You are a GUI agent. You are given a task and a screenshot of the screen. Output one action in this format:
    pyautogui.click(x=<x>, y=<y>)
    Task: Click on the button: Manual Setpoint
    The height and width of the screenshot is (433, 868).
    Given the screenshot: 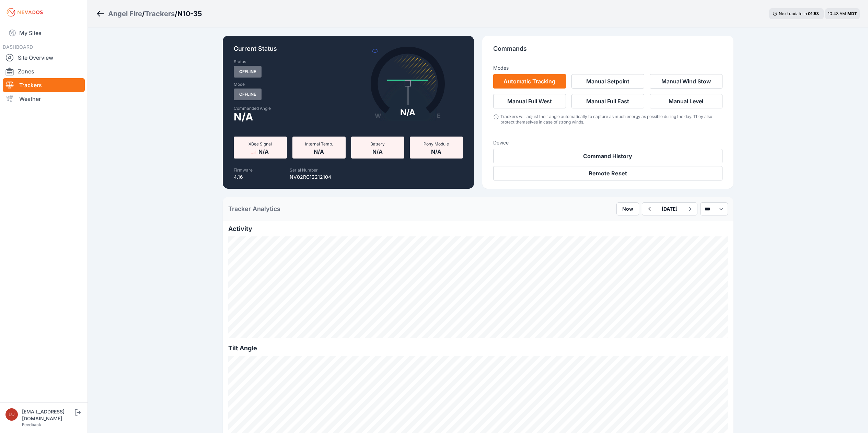 What is the action you would take?
    pyautogui.click(x=608, y=82)
    